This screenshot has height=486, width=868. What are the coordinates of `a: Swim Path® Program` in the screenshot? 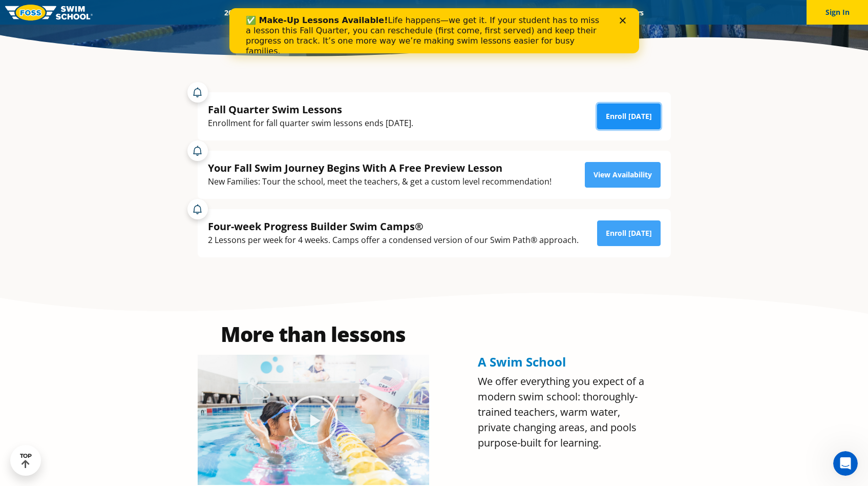 It's located at (367, 13).